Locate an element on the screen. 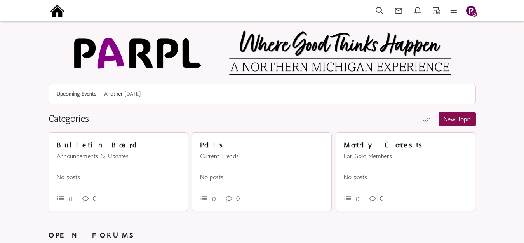  a: Bulletin Board is located at coordinates (97, 145).